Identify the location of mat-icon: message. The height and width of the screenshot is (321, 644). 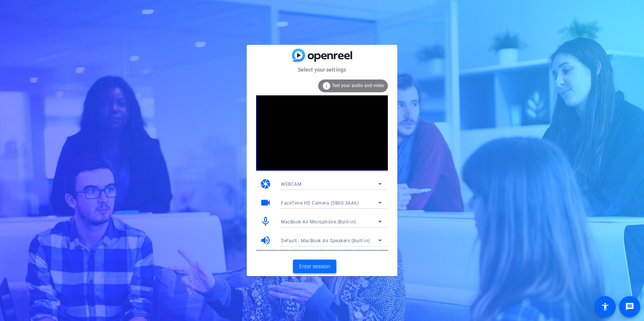
(630, 307).